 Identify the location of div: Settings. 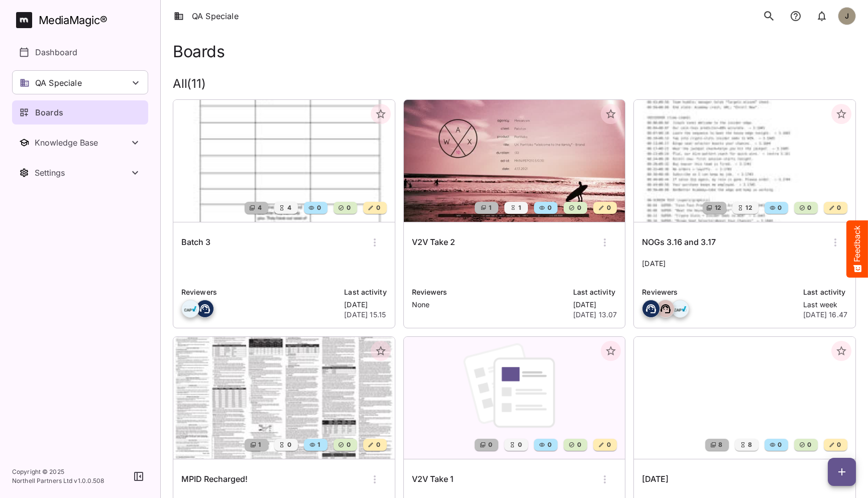
(82, 173).